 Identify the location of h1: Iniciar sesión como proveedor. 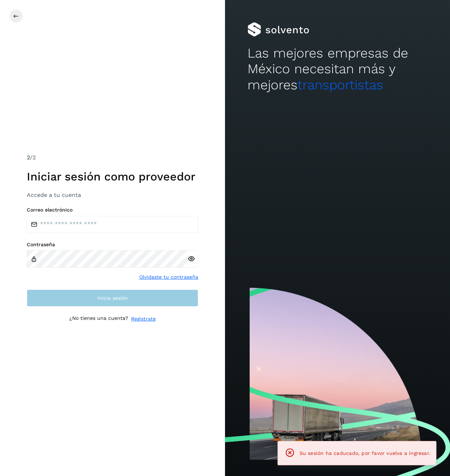
(112, 176).